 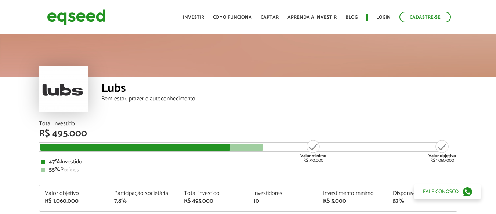 What do you see at coordinates (422, 202) in the screenshot?
I see `div: 53%` at bounding box center [422, 202].